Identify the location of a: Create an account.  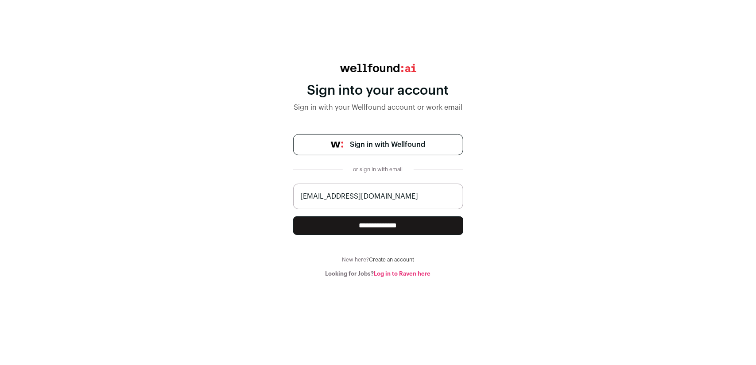
(391, 260).